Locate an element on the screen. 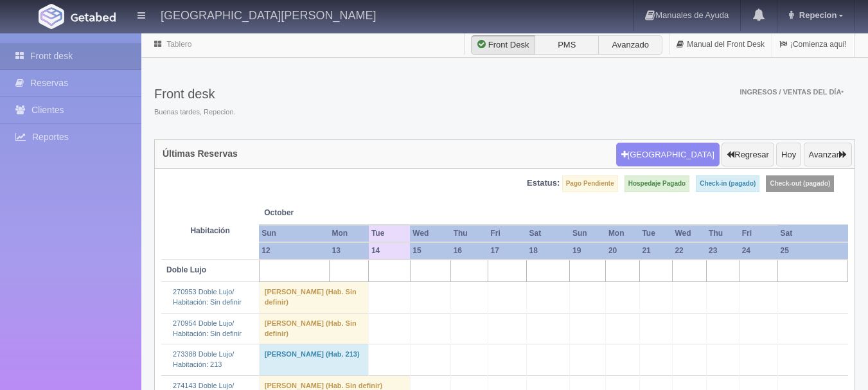 The height and width of the screenshot is (390, 868). th: 20 is located at coordinates (622, 251).